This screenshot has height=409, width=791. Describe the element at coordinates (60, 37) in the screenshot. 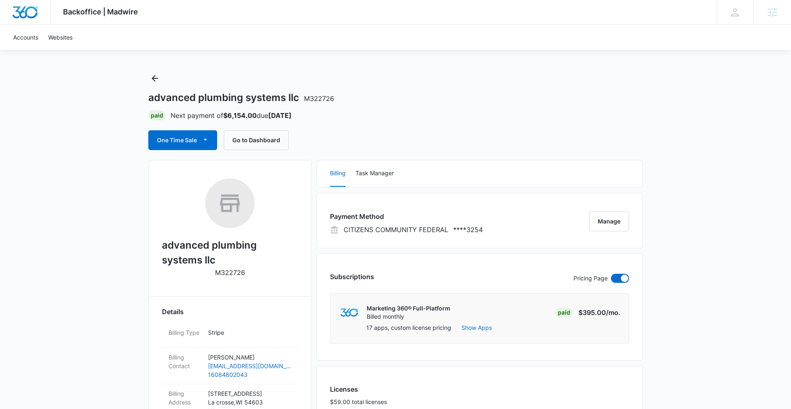

I see `a: Websites` at that location.